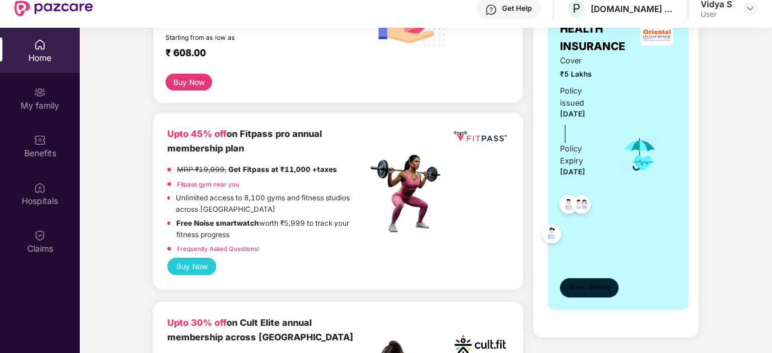 The height and width of the screenshot is (353, 772). Describe the element at coordinates (750, 8) in the screenshot. I see `img: svg+xml;base64,PHN2ZyBpZD0iRHJvcGRvd24tMzJ4MzIiIHhtbG5zPSJodHRwOi8vd3d3LnczLm9yZy8yMDAwL3N2ZyIgd2...` at that location.